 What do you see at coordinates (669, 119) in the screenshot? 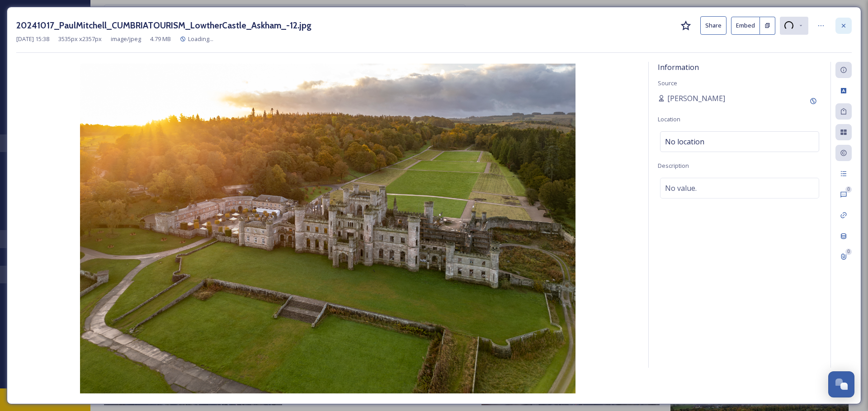
I see `span: Location` at bounding box center [669, 119].